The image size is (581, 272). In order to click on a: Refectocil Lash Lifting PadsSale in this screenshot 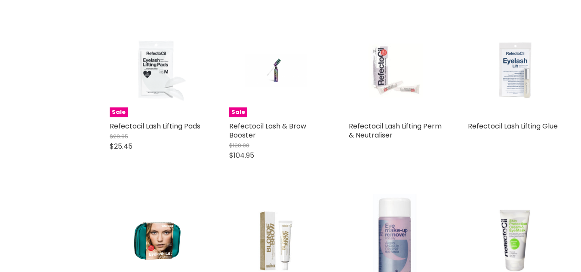, I will do `click(157, 71)`.